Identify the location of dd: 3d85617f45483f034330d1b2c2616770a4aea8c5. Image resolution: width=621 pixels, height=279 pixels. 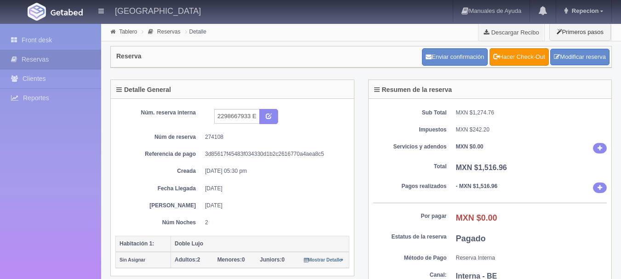
(273, 154).